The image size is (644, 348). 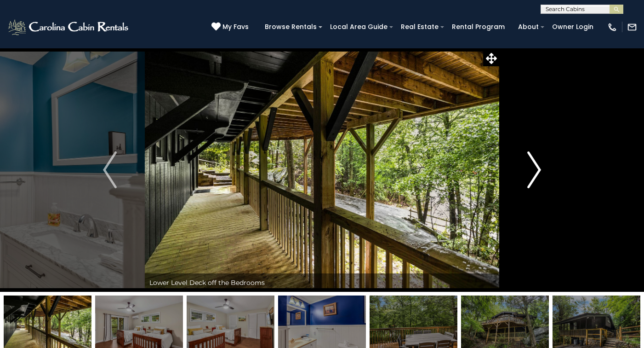 What do you see at coordinates (290, 27) in the screenshot?
I see `a: Browse Rentals` at bounding box center [290, 27].